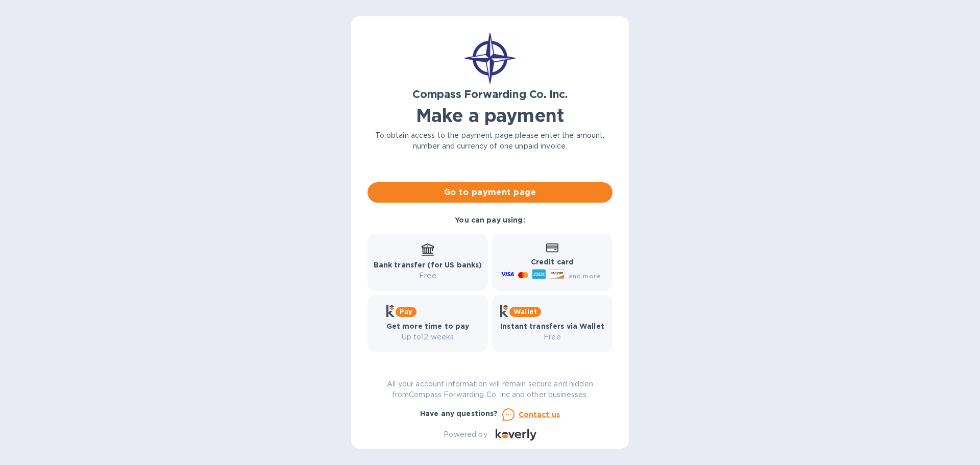  Describe the element at coordinates (525, 311) in the screenshot. I see `b: Wallet` at that location.